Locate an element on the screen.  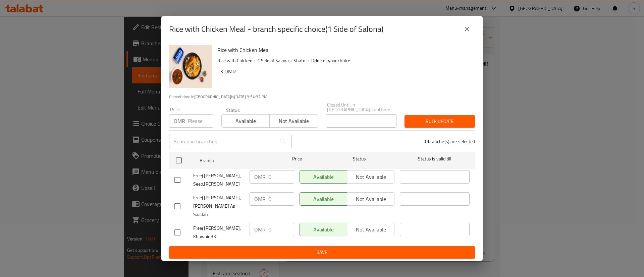
input: Search in branches is located at coordinates (223, 142).